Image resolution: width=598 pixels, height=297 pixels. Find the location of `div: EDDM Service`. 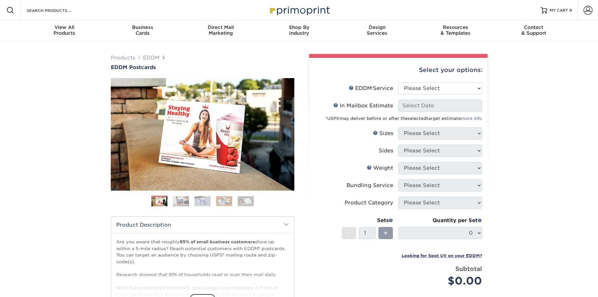

div: EDDM Service is located at coordinates (371, 89).